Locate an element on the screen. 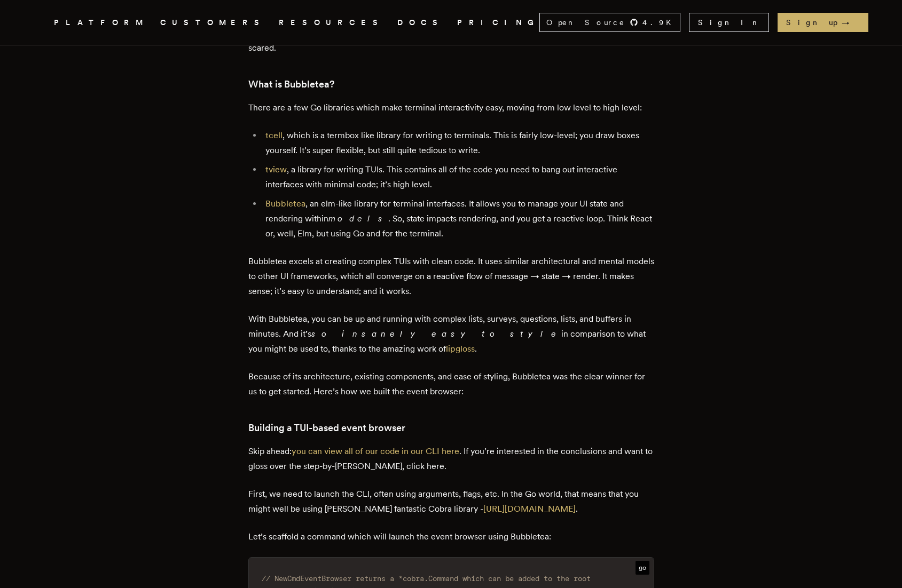  button: PLATFORM is located at coordinates (100, 23).